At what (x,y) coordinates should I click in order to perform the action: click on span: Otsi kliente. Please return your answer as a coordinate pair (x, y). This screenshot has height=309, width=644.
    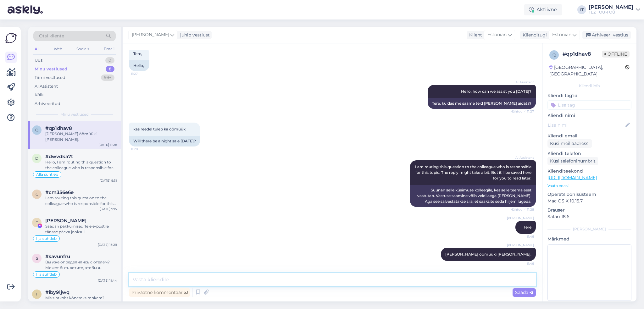
    Looking at the image, I should click on (52, 36).